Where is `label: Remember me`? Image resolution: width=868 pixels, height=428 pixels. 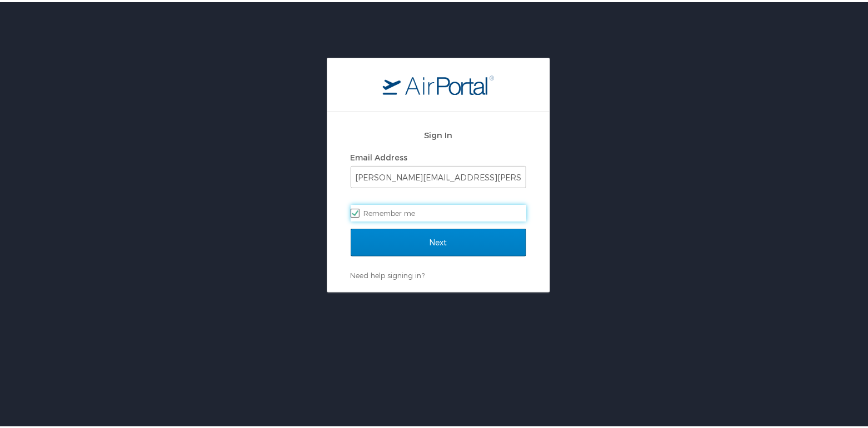
label: Remember me is located at coordinates (439, 211).